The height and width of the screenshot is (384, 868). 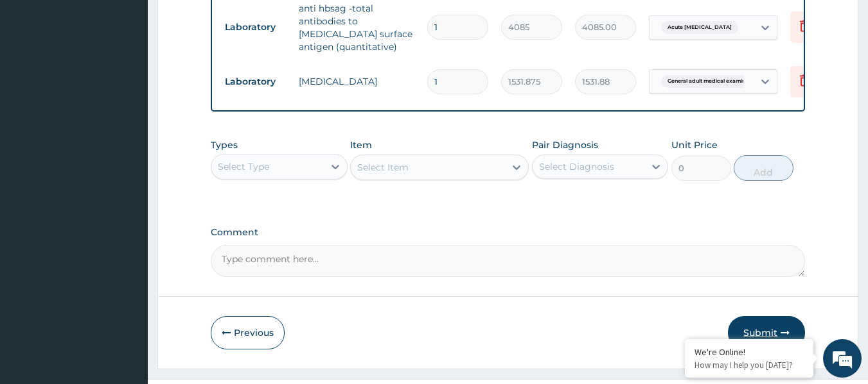 I want to click on span: We're online!, so click(x=126, y=177).